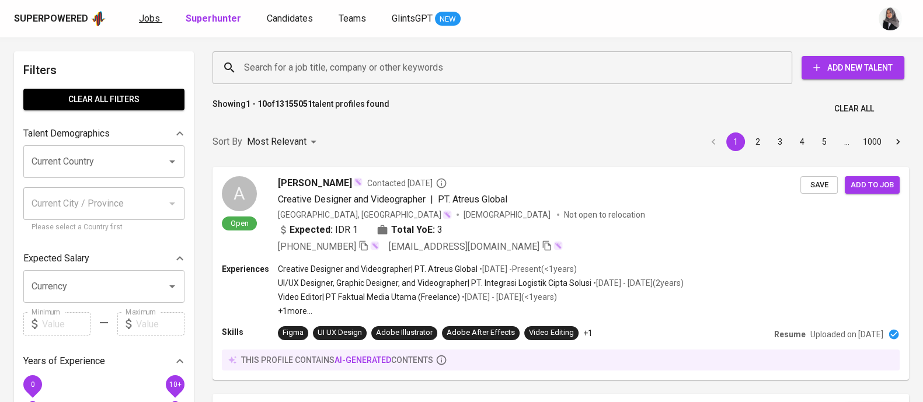 The height and width of the screenshot is (402, 923). What do you see at coordinates (435, 283) in the screenshot?
I see `p: UI/UX Designer, Graphic Designer, and Videographer | PT. Integrasi Logistik Cipta Solusi` at bounding box center [435, 283].